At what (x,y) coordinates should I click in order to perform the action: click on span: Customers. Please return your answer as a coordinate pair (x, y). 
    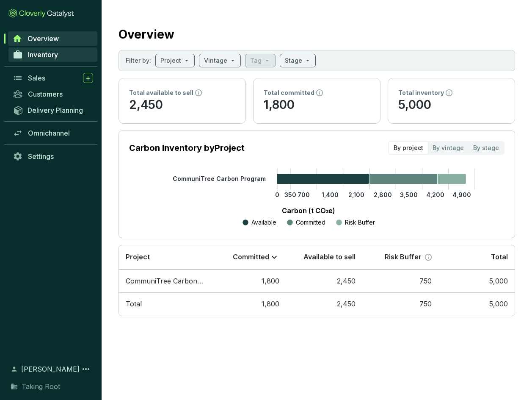
    Looking at the image, I should click on (46, 94).